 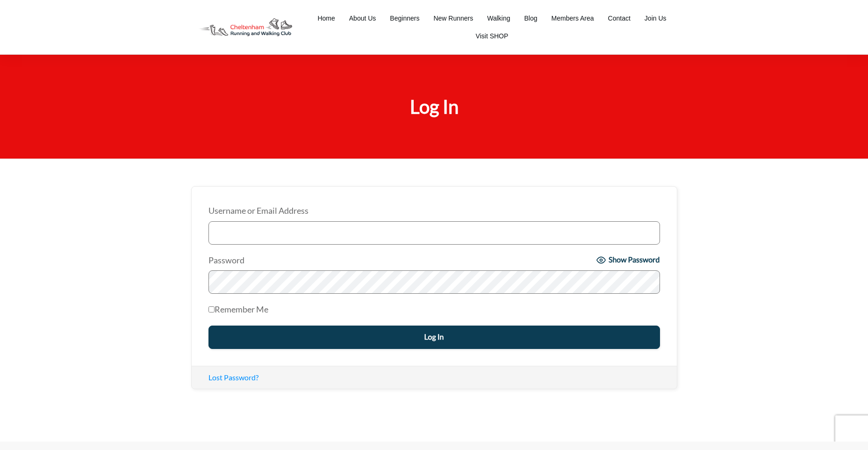 What do you see at coordinates (572, 18) in the screenshot?
I see `span: Members Area` at bounding box center [572, 18].